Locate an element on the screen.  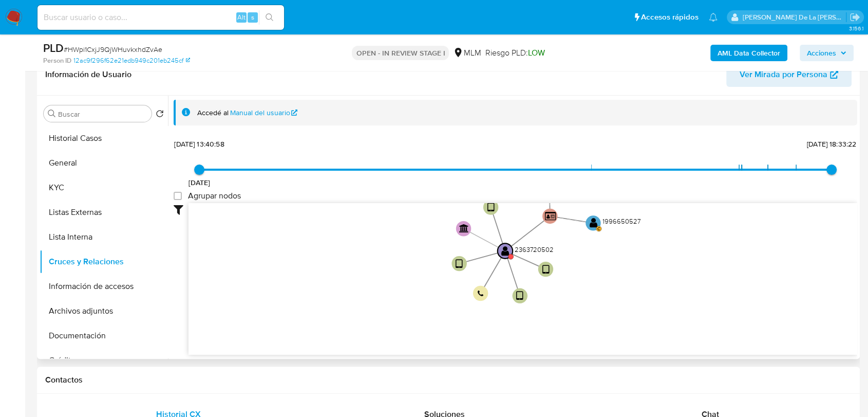
span: LOW is located at coordinates (536, 53).